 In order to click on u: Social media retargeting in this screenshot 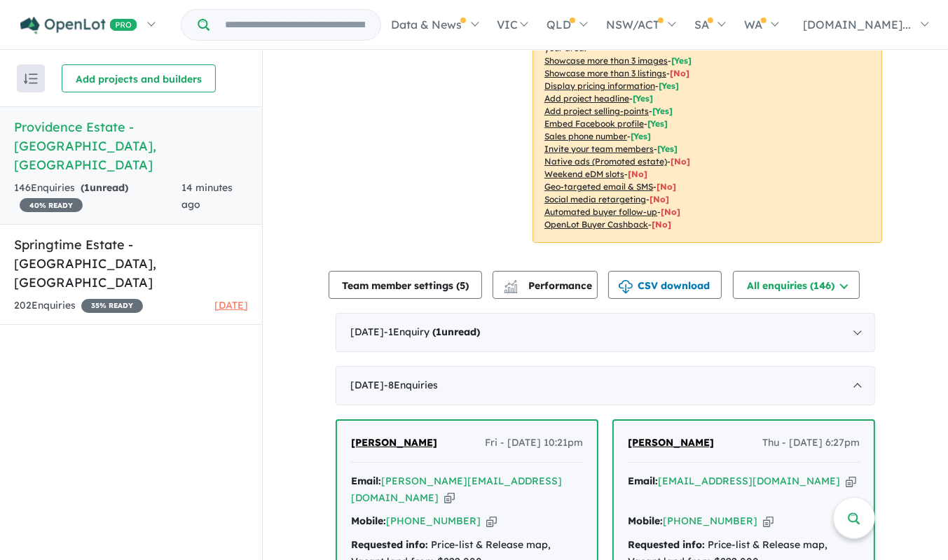, I will do `click(595, 199)`.